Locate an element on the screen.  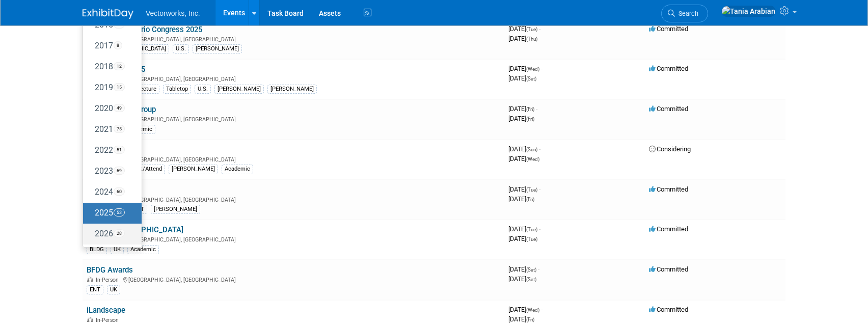
span: 75 is located at coordinates (119, 129).